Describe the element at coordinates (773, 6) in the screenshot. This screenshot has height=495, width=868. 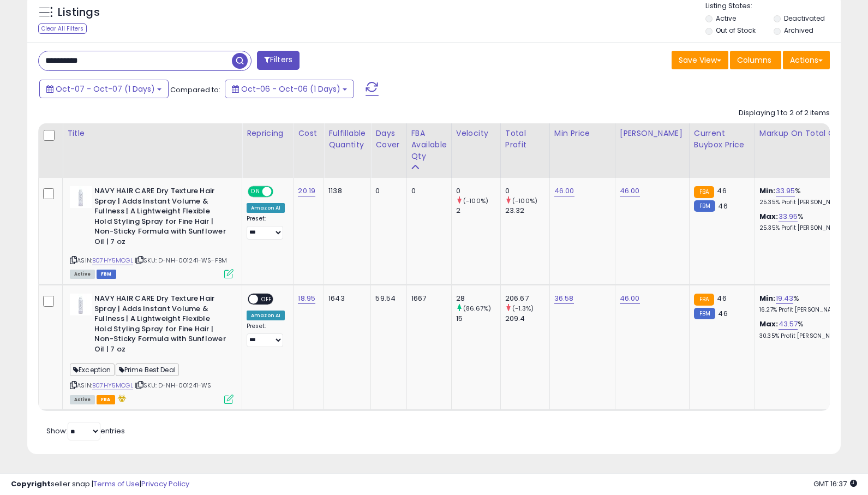
I see `p: Listing States:` at that location.